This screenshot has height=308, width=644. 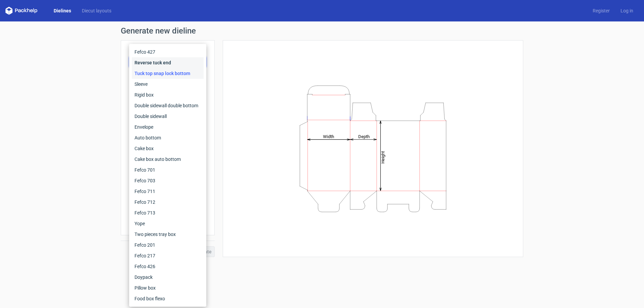 What do you see at coordinates (167, 277) in the screenshot?
I see `div: Doypack` at bounding box center [167, 277].